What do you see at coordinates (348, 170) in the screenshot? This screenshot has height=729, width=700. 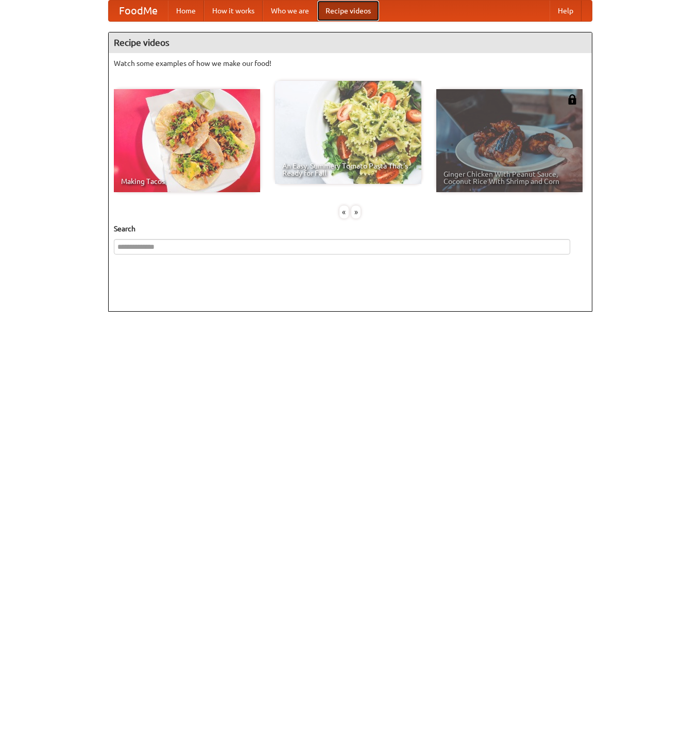 I see `span: An Easy, Summery Tomato Pasta That's Ready for Fall` at bounding box center [348, 170].